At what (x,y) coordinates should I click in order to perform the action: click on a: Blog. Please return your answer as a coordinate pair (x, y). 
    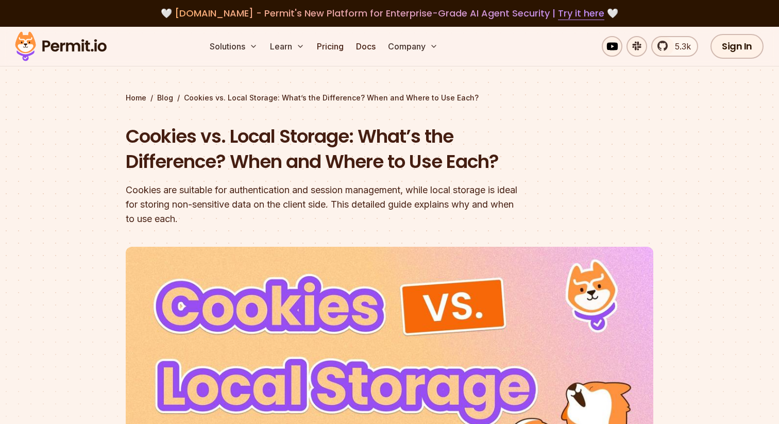
    Looking at the image, I should click on (165, 98).